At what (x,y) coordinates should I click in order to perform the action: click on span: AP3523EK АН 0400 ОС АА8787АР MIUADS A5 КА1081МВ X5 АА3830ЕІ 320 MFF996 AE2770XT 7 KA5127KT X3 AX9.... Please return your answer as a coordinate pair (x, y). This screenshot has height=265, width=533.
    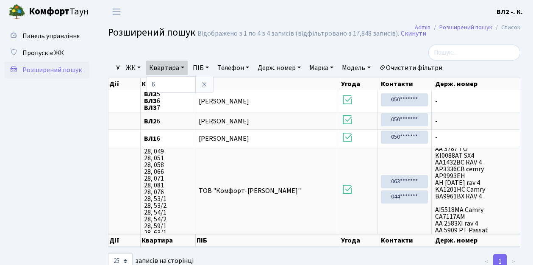
    Looking at the image, I should click on (475, 190).